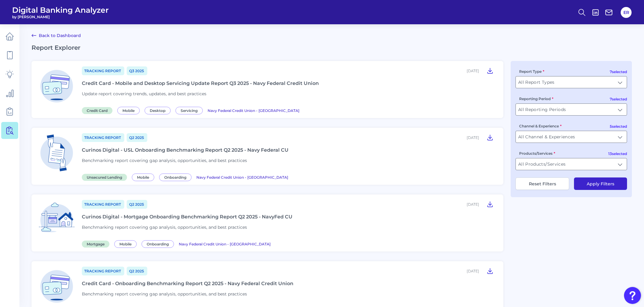  What do you see at coordinates (97, 110) in the screenshot?
I see `span: Credit Card` at bounding box center [97, 110].